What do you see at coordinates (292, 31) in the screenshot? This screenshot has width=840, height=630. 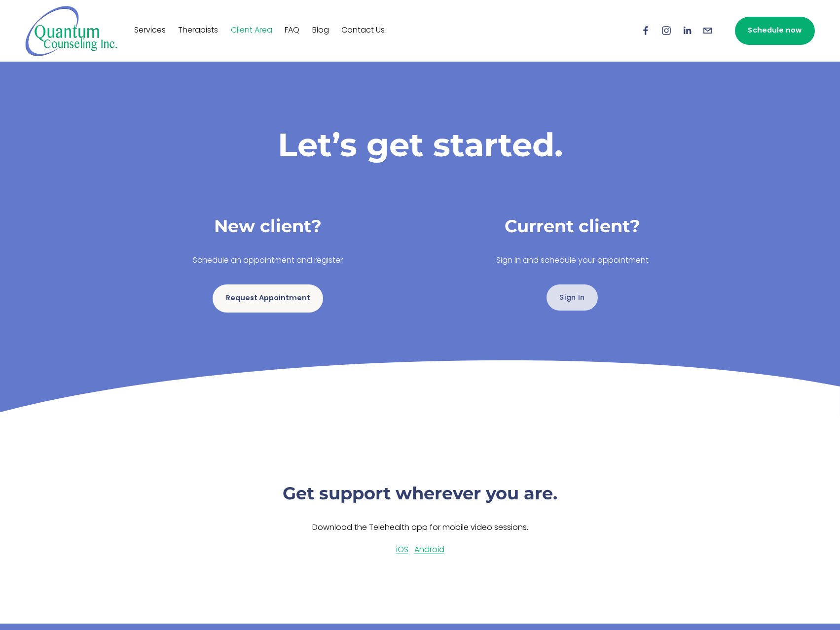 I see `a: FAQ` at bounding box center [292, 31].